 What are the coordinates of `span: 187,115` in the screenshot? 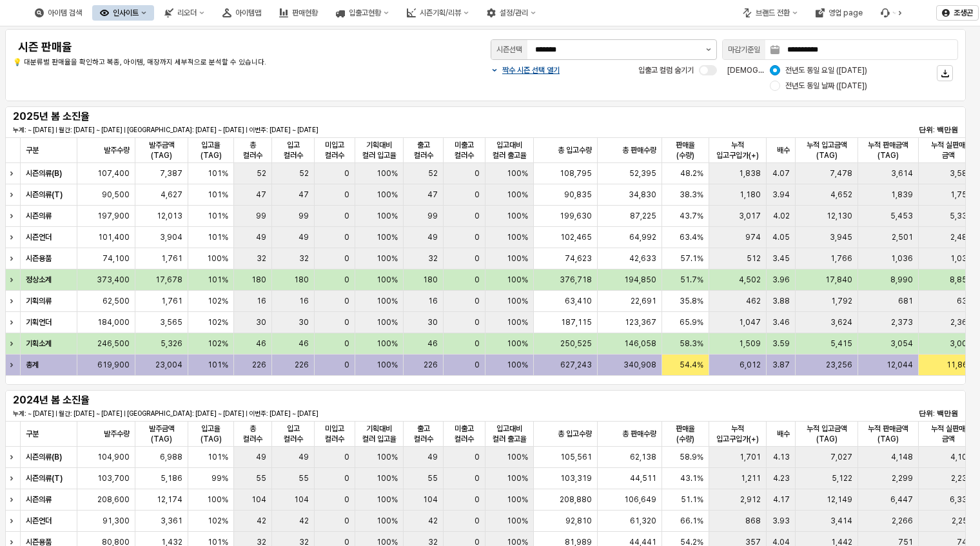 It's located at (576, 322).